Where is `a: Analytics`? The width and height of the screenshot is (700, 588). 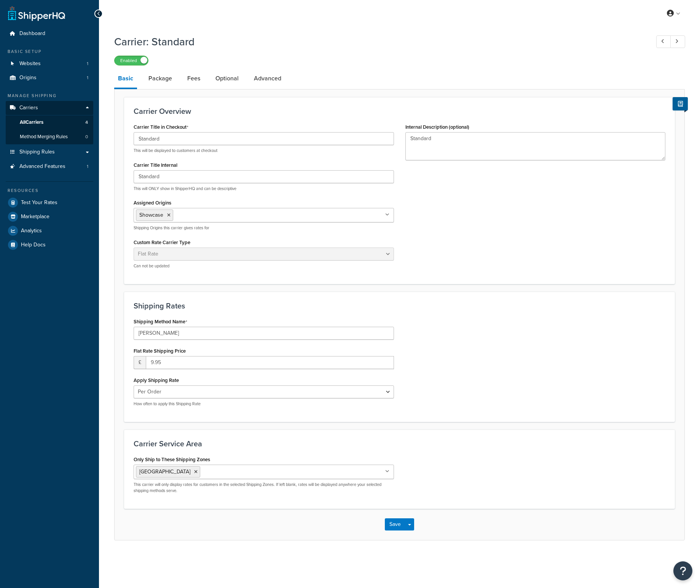
a: Analytics is located at coordinates (50, 231).